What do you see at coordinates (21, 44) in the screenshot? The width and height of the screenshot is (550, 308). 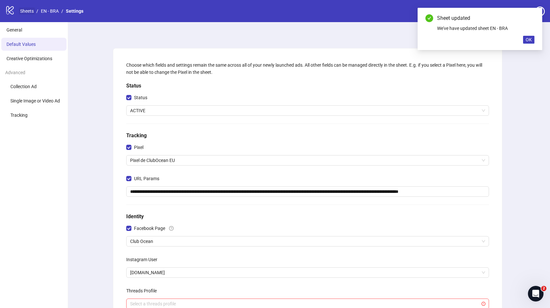 I see `span: Default Values` at bounding box center [21, 44].